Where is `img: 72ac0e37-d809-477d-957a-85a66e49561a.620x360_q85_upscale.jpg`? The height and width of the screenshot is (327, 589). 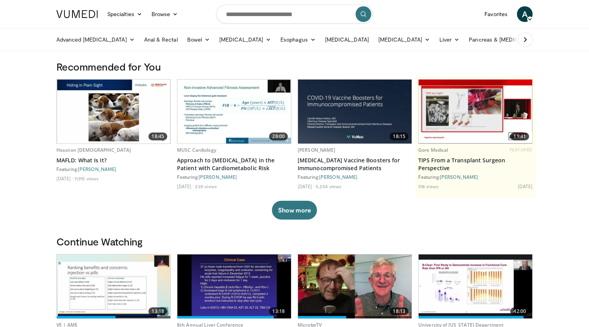 img: 72ac0e37-d809-477d-957a-85a66e49561a.620x360_q85_upscale.jpg is located at coordinates (355, 286).